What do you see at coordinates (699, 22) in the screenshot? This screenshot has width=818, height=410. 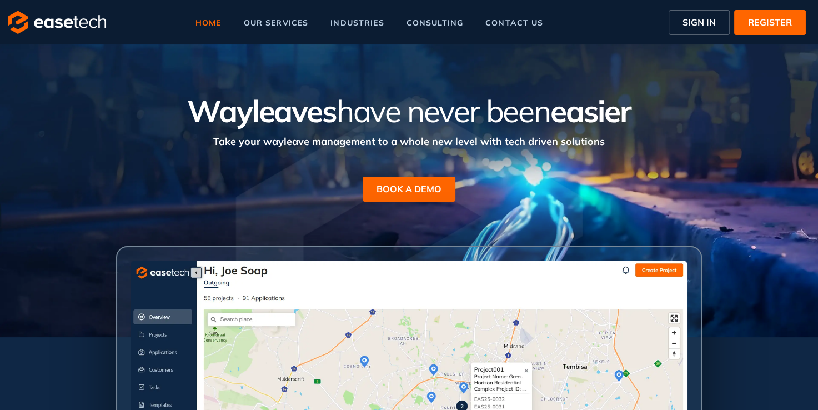 I see `span: SIGN IN` at bounding box center [699, 22].